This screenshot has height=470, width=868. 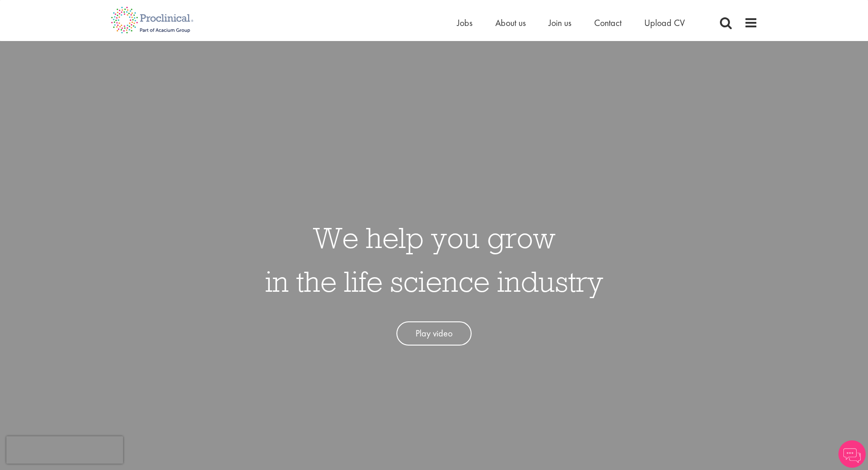 I want to click on a: Join us, so click(x=560, y=23).